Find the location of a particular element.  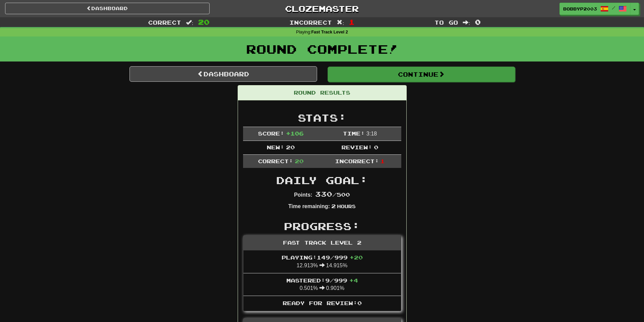

span: Incorrect is located at coordinates (311, 22).